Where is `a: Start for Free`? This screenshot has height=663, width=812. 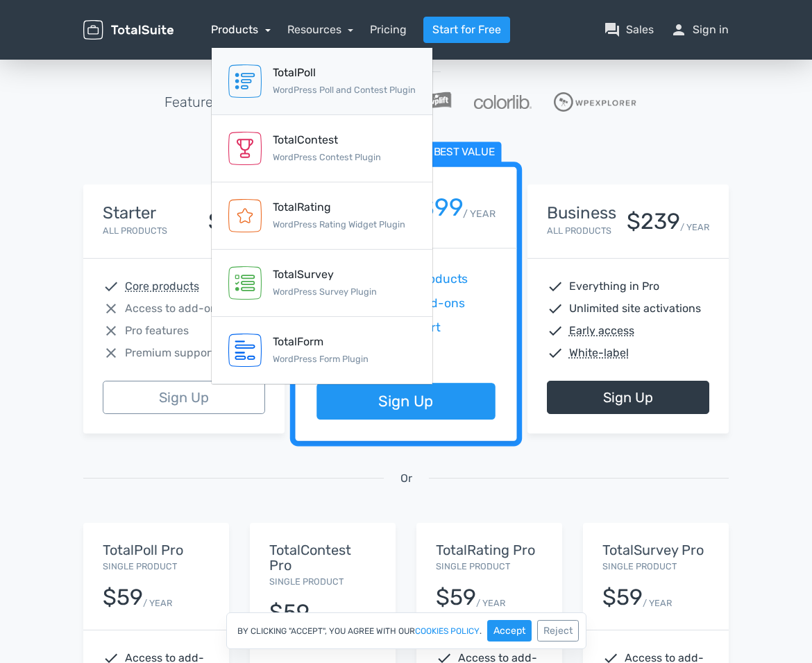
a: Start for Free is located at coordinates (466, 30).